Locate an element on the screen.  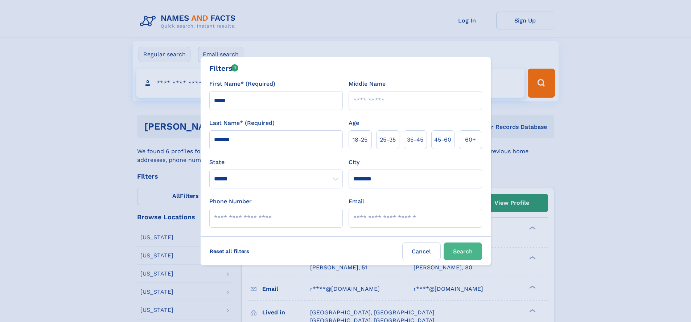
span: 25‑35 is located at coordinates (387, 140).